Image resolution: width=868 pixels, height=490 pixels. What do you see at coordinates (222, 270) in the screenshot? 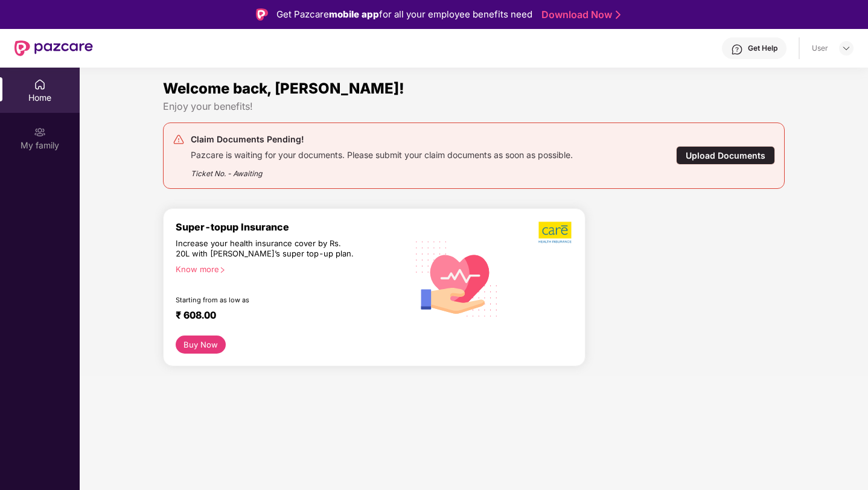
I see `span: right` at bounding box center [222, 270].